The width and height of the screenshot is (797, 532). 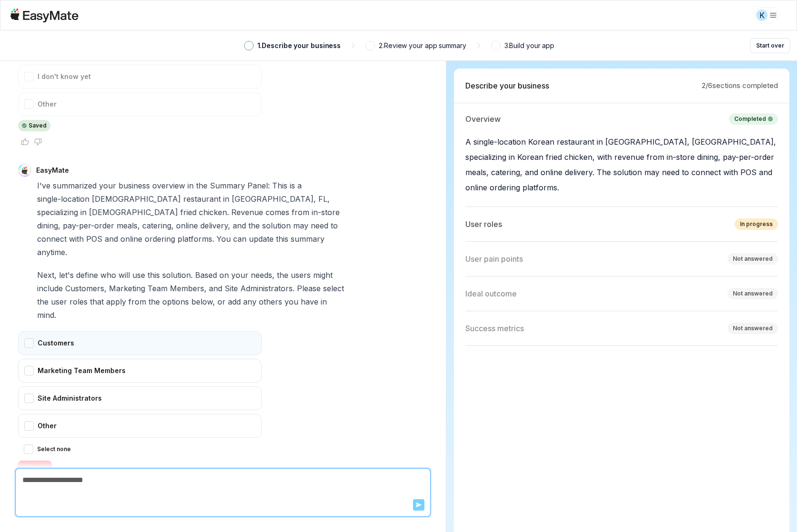 What do you see at coordinates (276, 226) in the screenshot?
I see `span: solution` at bounding box center [276, 226].